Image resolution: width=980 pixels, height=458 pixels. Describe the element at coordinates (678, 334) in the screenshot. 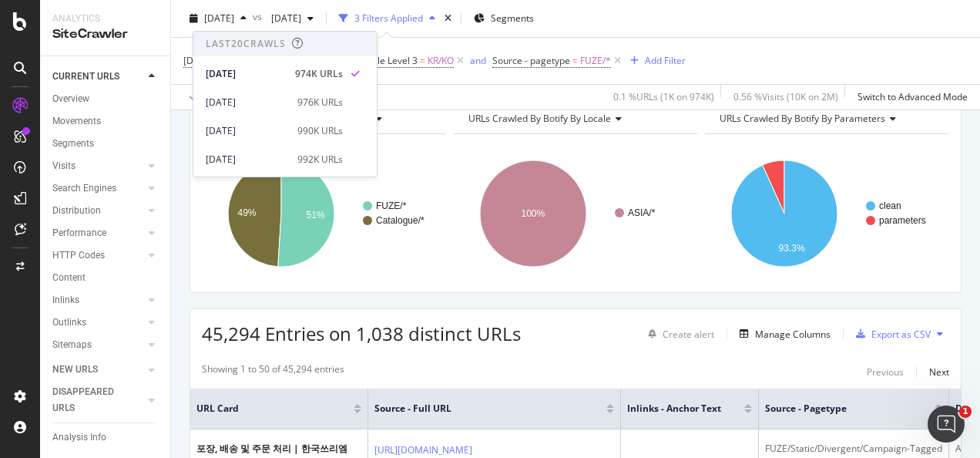

I see `button: Create alert` at that location.